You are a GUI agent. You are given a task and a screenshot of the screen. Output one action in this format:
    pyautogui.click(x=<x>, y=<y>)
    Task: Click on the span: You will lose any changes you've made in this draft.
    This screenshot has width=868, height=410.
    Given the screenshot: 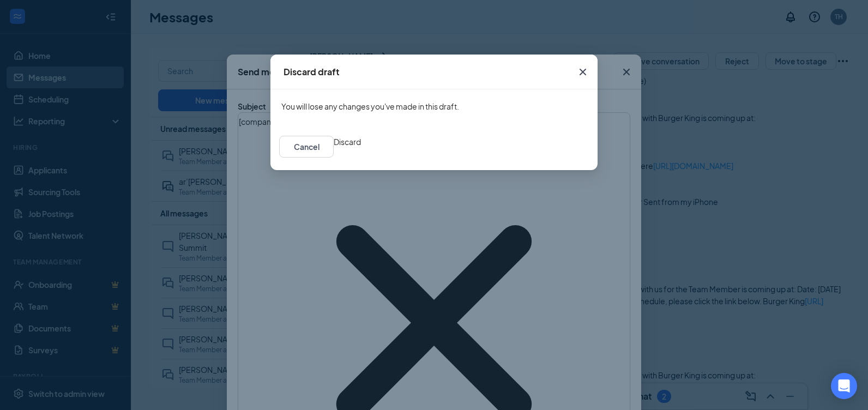 What is the action you would take?
    pyautogui.click(x=370, y=106)
    